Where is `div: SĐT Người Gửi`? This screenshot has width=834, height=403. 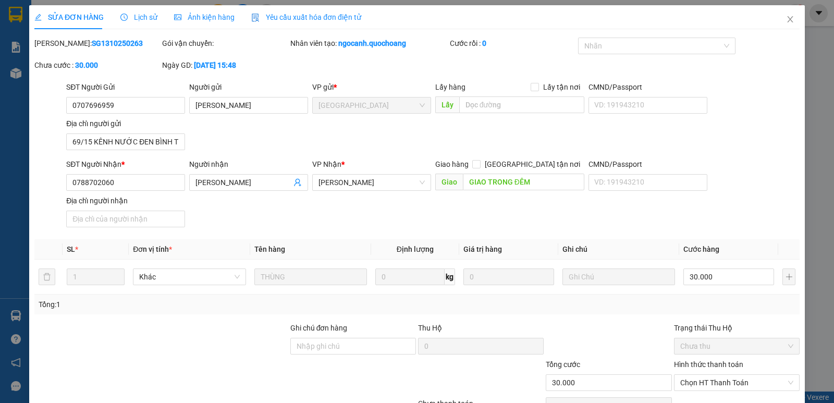 div: SĐT Người Gửi is located at coordinates (126, 87).